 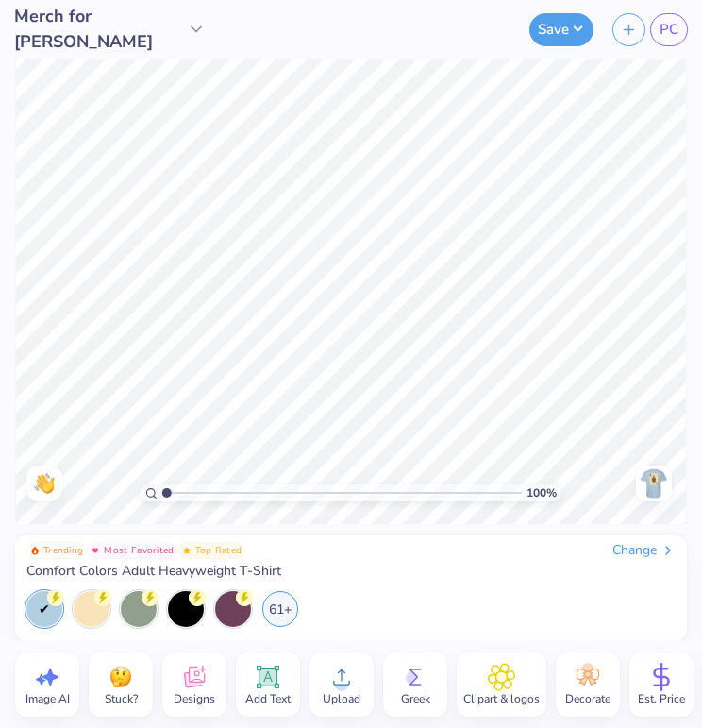 I want to click on img: Trending sort, so click(x=35, y=550).